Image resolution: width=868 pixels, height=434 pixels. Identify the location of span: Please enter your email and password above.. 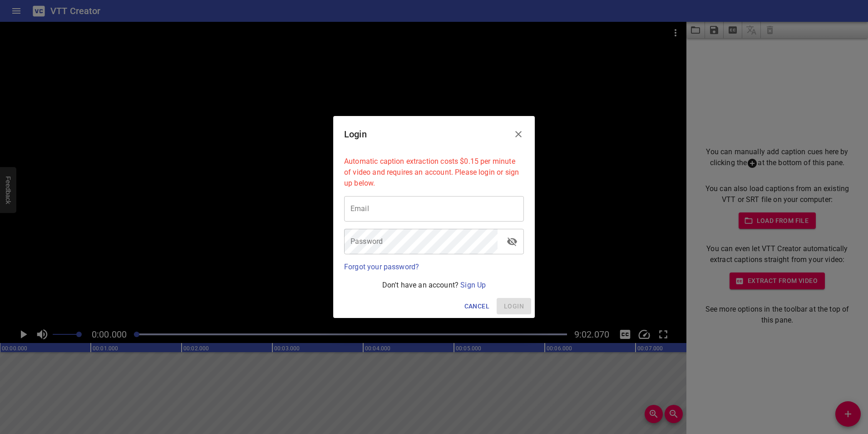
(514, 306).